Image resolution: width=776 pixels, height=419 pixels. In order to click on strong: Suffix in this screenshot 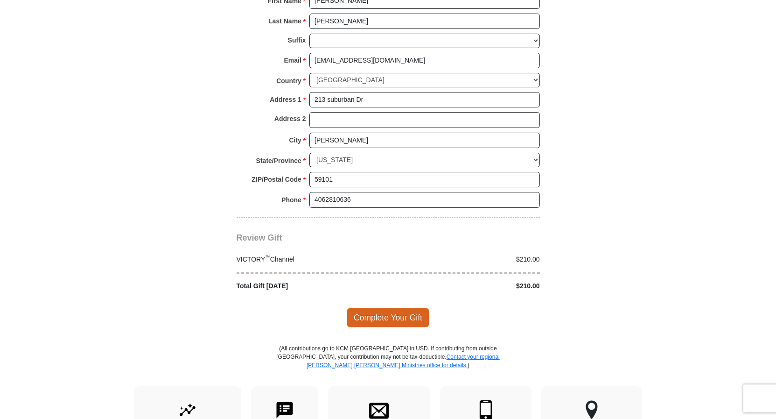, I will do `click(297, 40)`.